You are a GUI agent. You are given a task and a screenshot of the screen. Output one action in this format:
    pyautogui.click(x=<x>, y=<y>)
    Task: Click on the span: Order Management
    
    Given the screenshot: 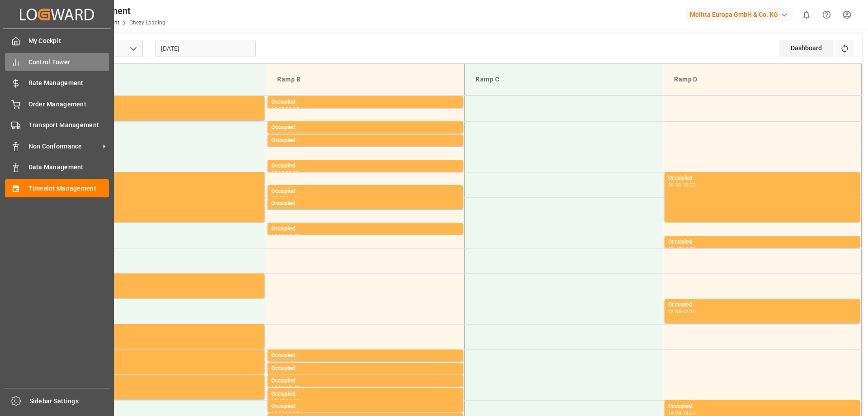 What is the action you would take?
    pyautogui.click(x=69, y=104)
    